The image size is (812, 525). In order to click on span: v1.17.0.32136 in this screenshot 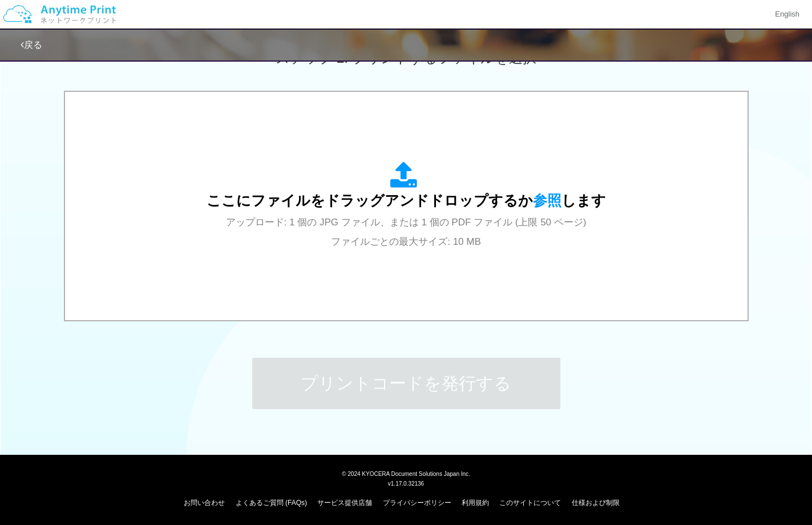, I will do `click(406, 483)`.